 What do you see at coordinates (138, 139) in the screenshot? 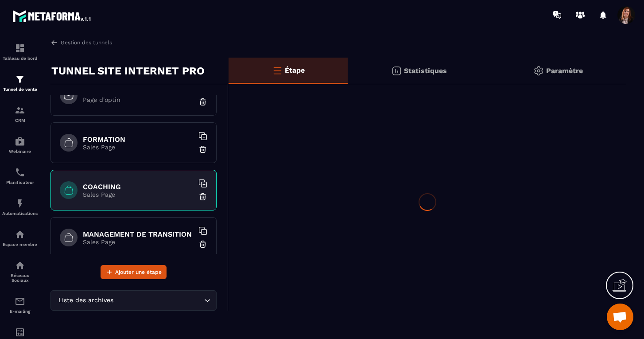
I see `h6: FORMATION` at bounding box center [138, 139].